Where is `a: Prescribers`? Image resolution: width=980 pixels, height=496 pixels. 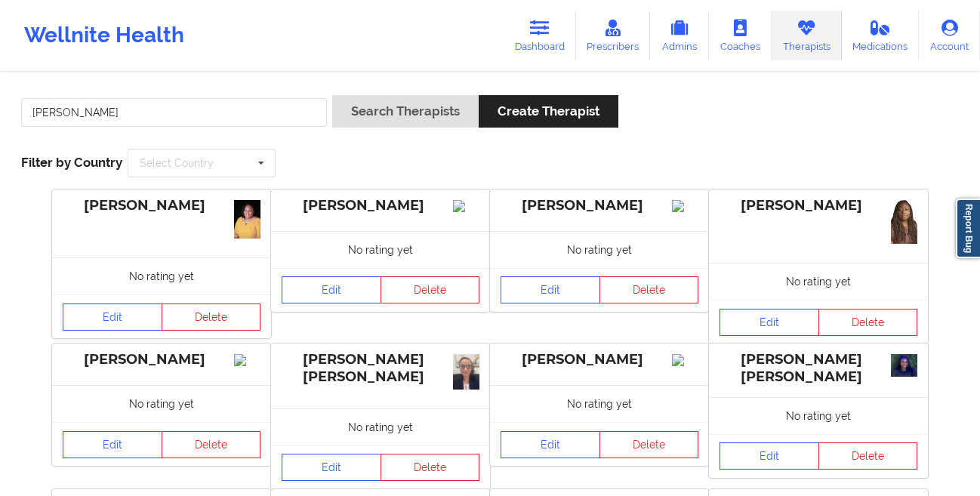 a: Prescribers is located at coordinates (613, 36).